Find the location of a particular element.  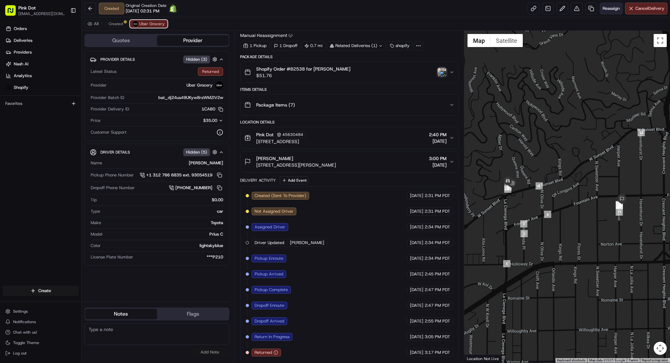

a: Analytics is located at coordinates (42, 76).